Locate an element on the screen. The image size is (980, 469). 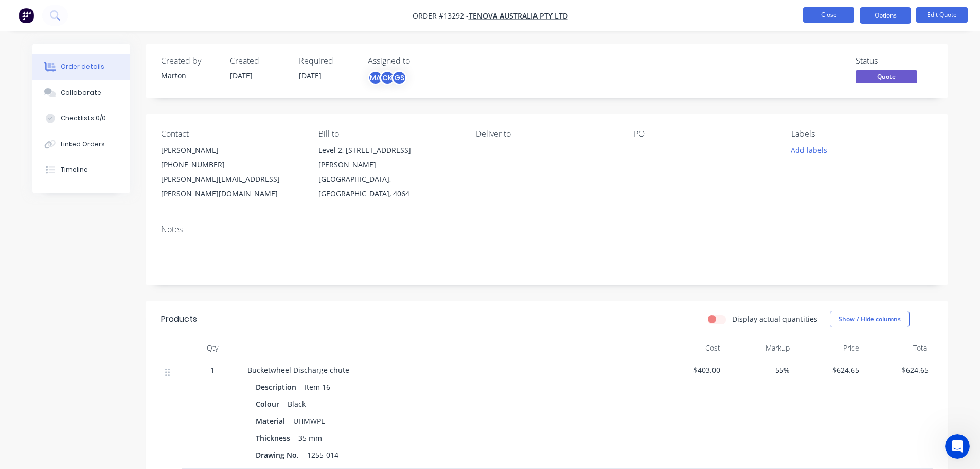
button: Options is located at coordinates (885, 16).